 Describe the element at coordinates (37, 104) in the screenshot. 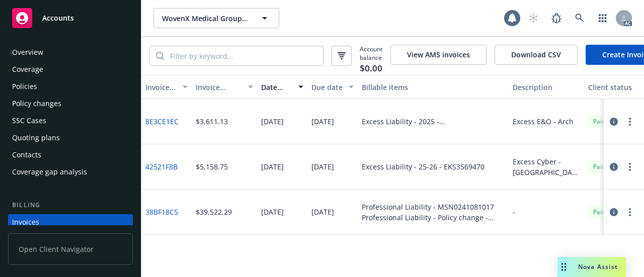

I see `div: Policy changes` at that location.